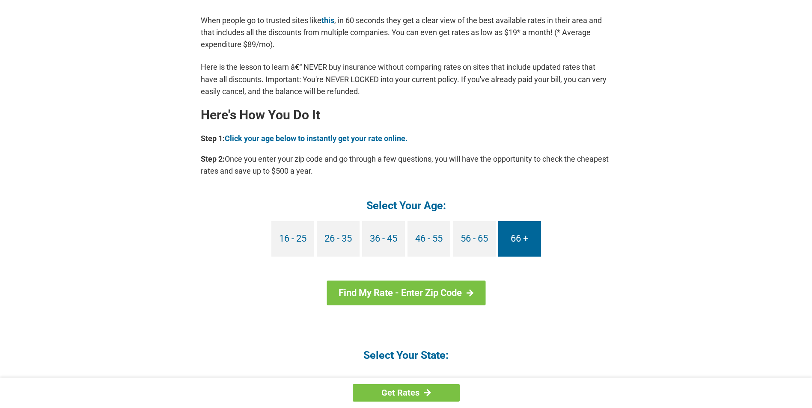 This screenshot has width=812, height=408. Describe the element at coordinates (406, 33) in the screenshot. I see `p: When people go to trusted sites like , in 60 seconds they get a clear view of the best available ...` at that location.